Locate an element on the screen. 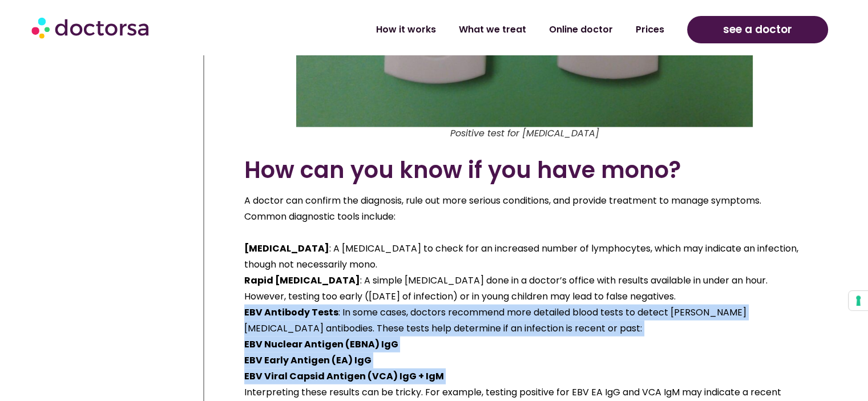 The image size is (868, 401). b: EBV Nuclear Antigen (EBNA) IgG is located at coordinates (321, 344).